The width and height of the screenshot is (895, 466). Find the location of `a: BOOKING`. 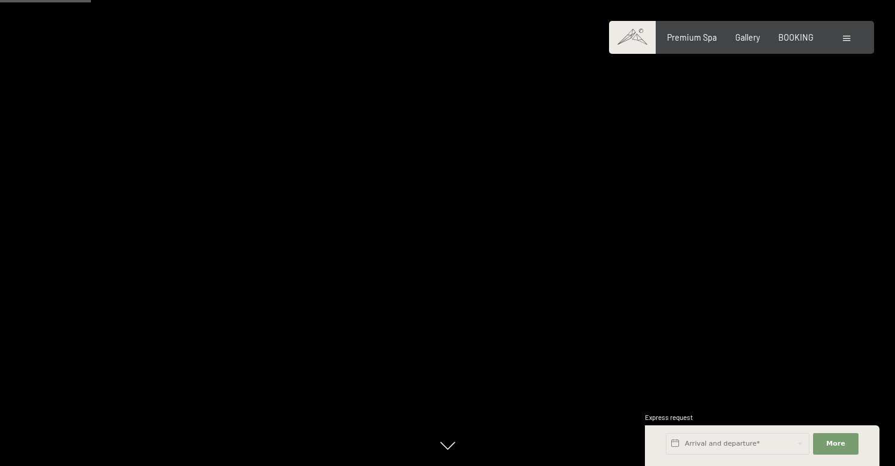

a: BOOKING is located at coordinates (795, 37).